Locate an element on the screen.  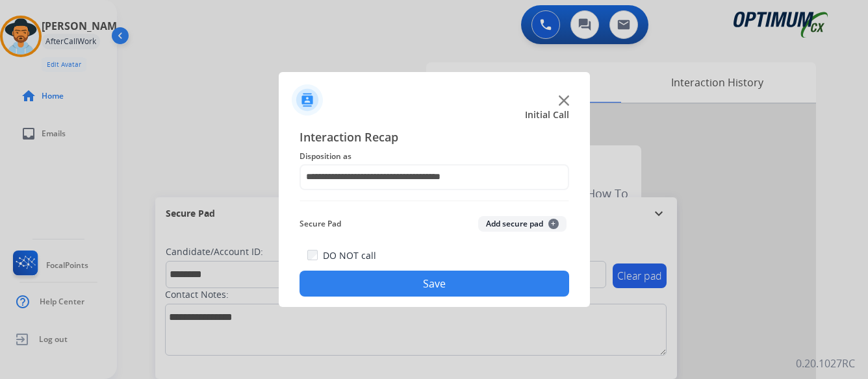
span: Disposition as is located at coordinates (434, 156).